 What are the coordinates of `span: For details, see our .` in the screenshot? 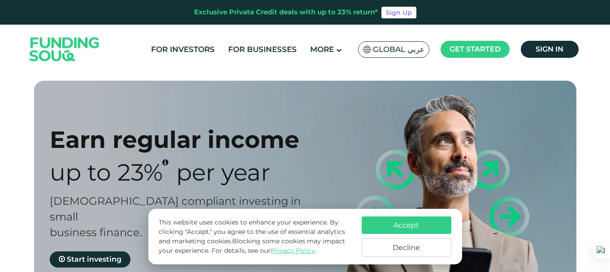 It's located at (264, 251).